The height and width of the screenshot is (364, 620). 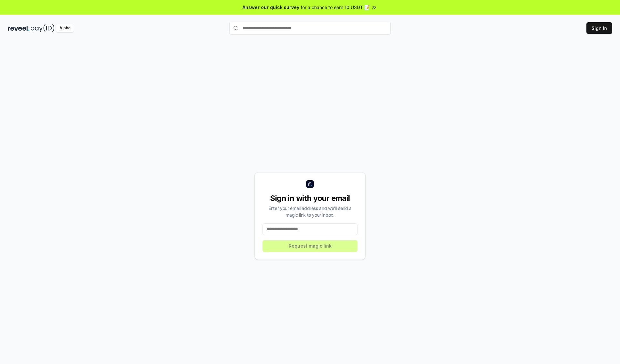 I want to click on span: for a chance to earn 10 USDT 📝, so click(x=335, y=7).